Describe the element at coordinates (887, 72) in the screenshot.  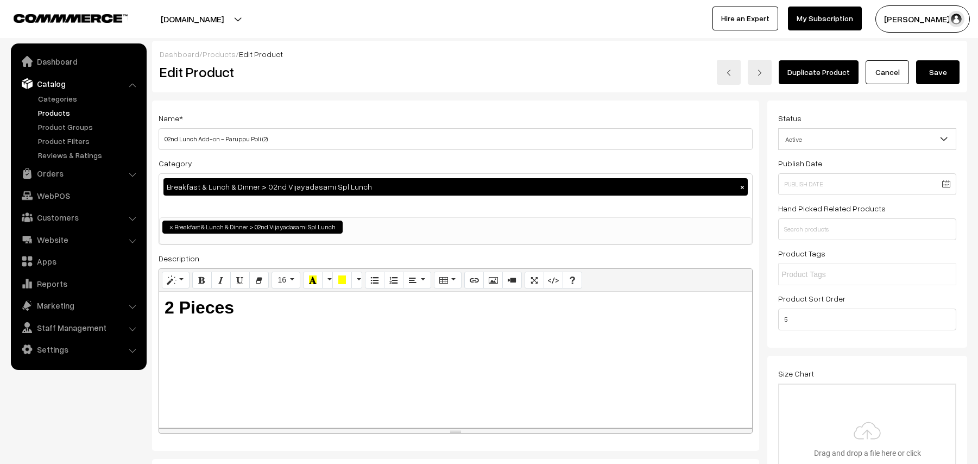
I see `a: Cancel` at that location.